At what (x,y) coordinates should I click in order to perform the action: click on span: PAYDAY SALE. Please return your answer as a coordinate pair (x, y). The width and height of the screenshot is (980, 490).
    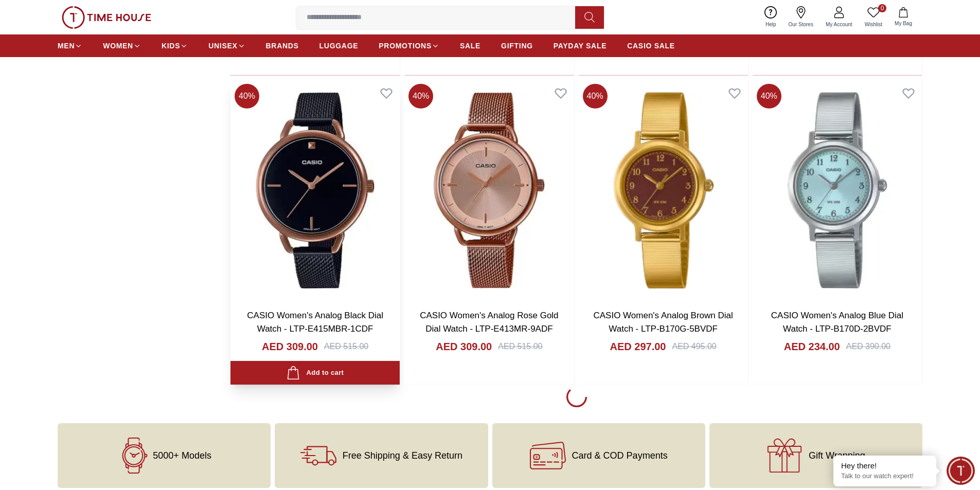
    Looking at the image, I should click on (579, 46).